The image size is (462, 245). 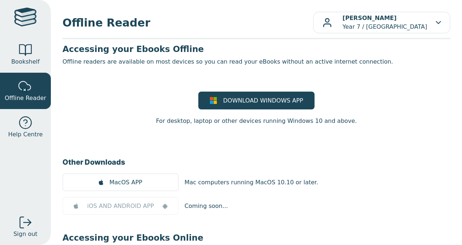 What do you see at coordinates (256, 100) in the screenshot?
I see `a: DOWNLOAD WINDOWS APP` at bounding box center [256, 100].